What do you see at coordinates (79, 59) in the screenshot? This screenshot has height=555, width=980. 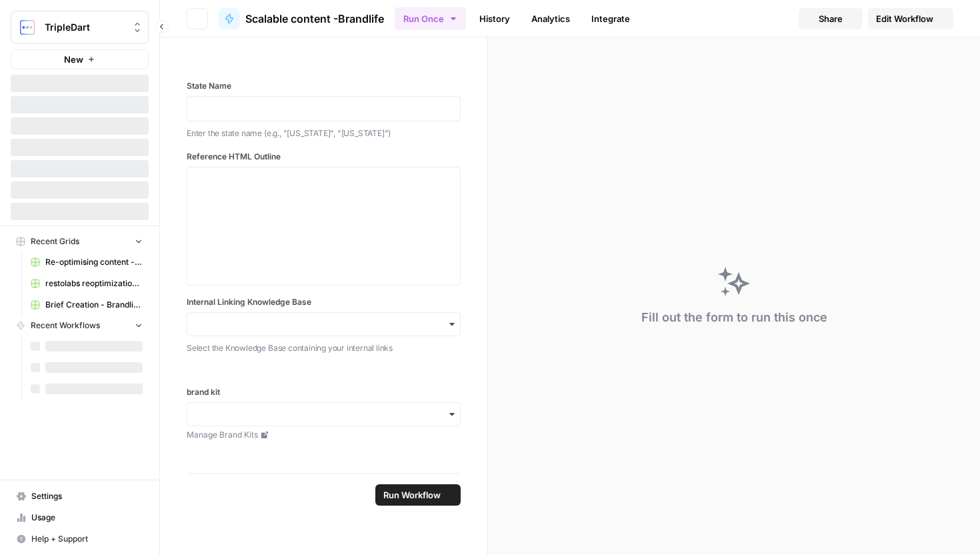 I see `button: New` at bounding box center [79, 59].